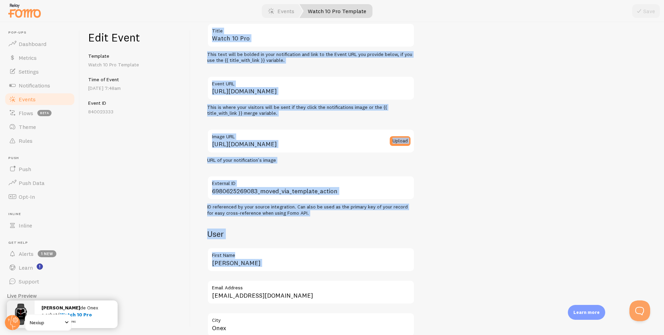 The height and width of the screenshot is (335, 664). Describe the element at coordinates (40, 282) in the screenshot. I see `a: Support` at that location.